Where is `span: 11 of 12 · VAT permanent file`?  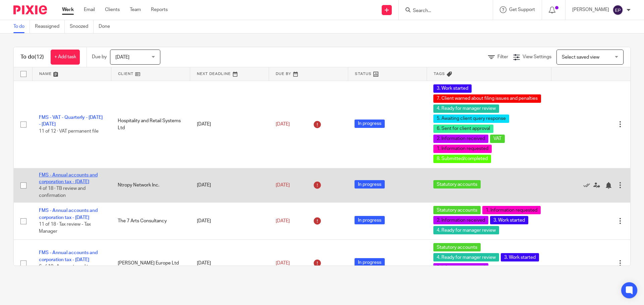 span: 11 of 12 · VAT permanent file is located at coordinates (69, 131).